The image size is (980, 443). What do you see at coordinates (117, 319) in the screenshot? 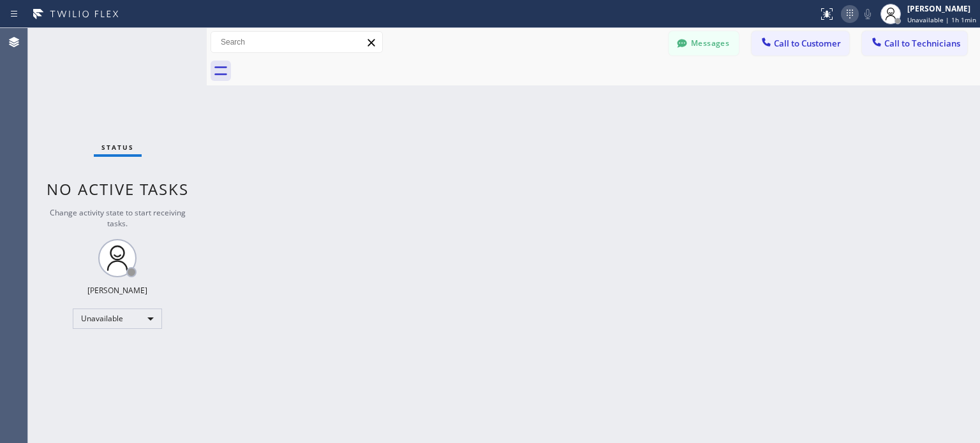
I see `div: Unavailable` at bounding box center [117, 319].